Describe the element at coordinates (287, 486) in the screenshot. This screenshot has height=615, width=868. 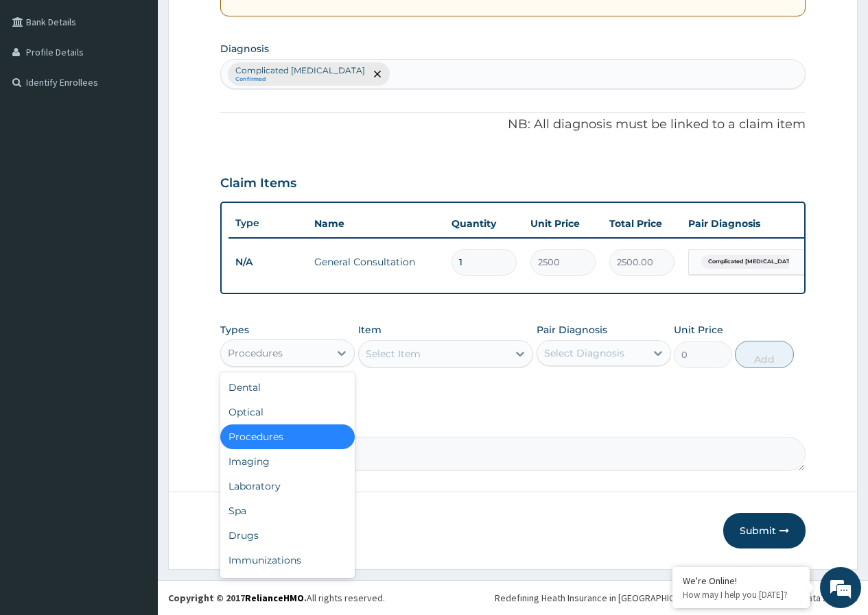
I see `div: Laboratory` at that location.